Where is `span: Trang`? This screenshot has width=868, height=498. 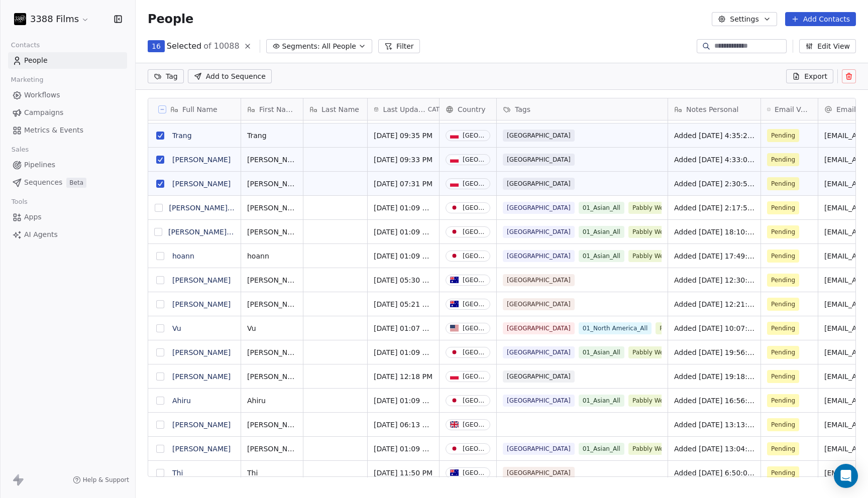 span: Trang is located at coordinates (256, 136).